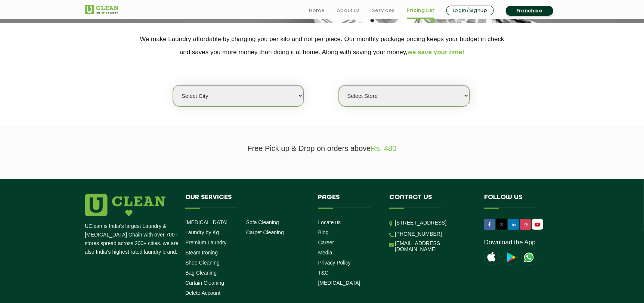  Describe the element at coordinates (323, 272) in the screenshot. I see `a: T&C` at that location.